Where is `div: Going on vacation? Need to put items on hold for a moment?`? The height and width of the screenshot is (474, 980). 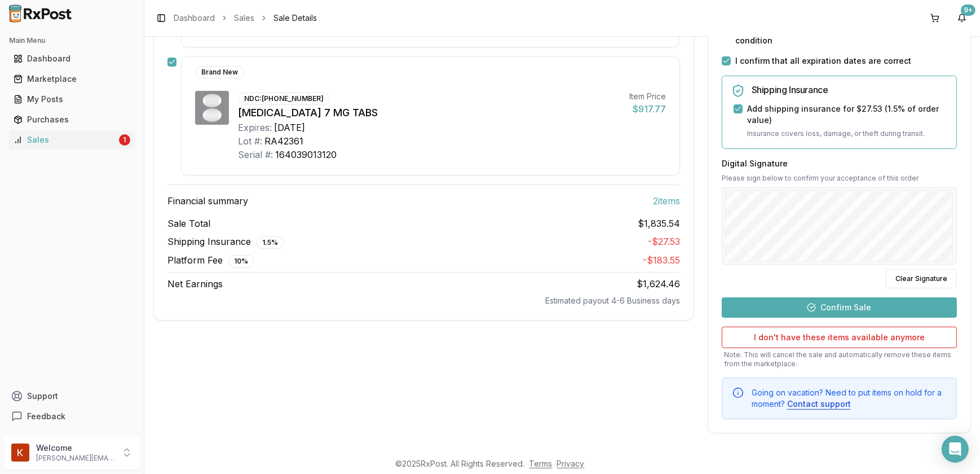 div: Going on vacation? Need to put items on hold for a moment? is located at coordinates (849, 398).